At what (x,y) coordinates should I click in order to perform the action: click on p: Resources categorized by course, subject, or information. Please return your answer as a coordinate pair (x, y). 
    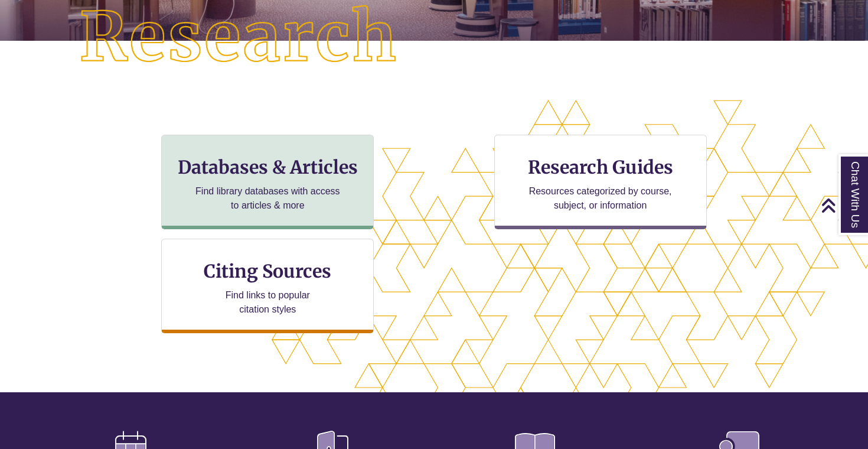
    Looking at the image, I should click on (600, 198).